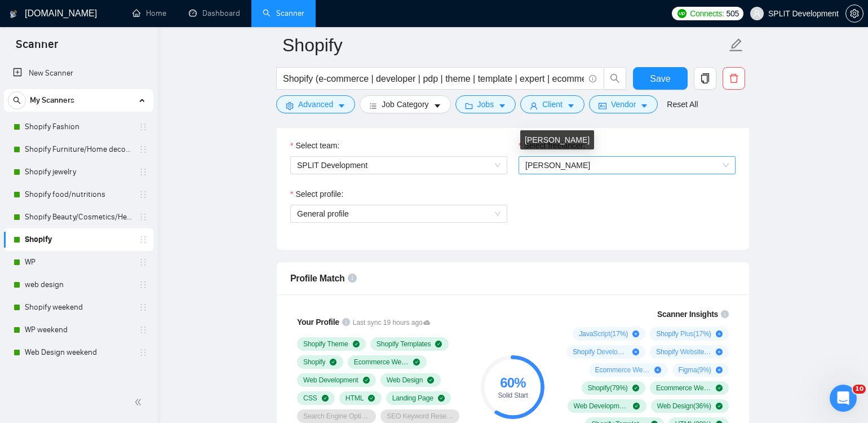 This screenshot has height=423, width=868. Describe the element at coordinates (734, 78) in the screenshot. I see `button: delete` at that location.